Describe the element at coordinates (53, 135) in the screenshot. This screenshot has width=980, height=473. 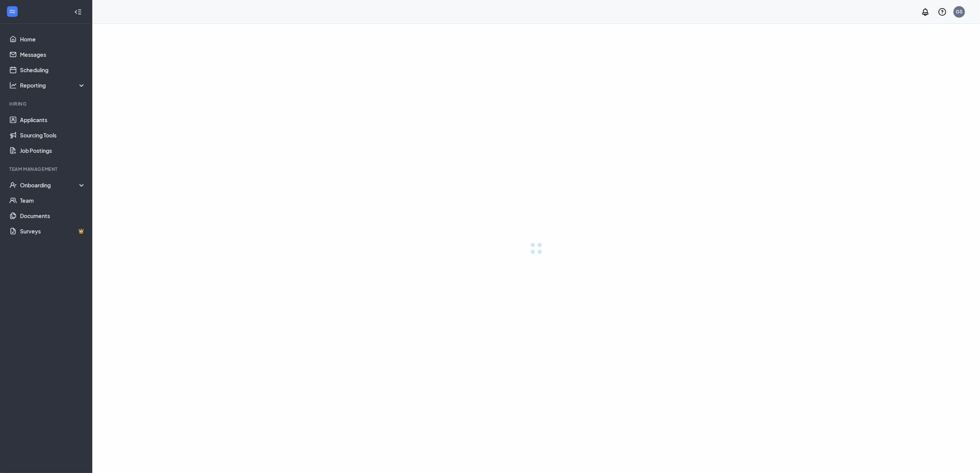
I see `a: Sourcing Tools` at that location.